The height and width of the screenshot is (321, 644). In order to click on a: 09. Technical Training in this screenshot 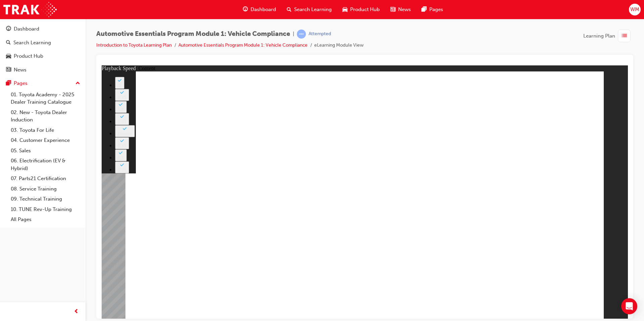, I will do `click(45, 199)`.